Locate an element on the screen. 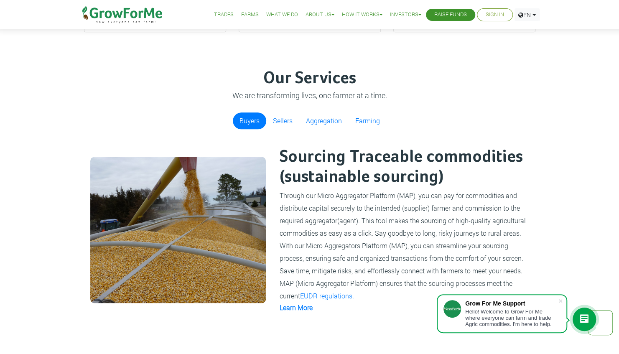 This screenshot has height=354, width=619. a: Aggregation is located at coordinates (324, 121).